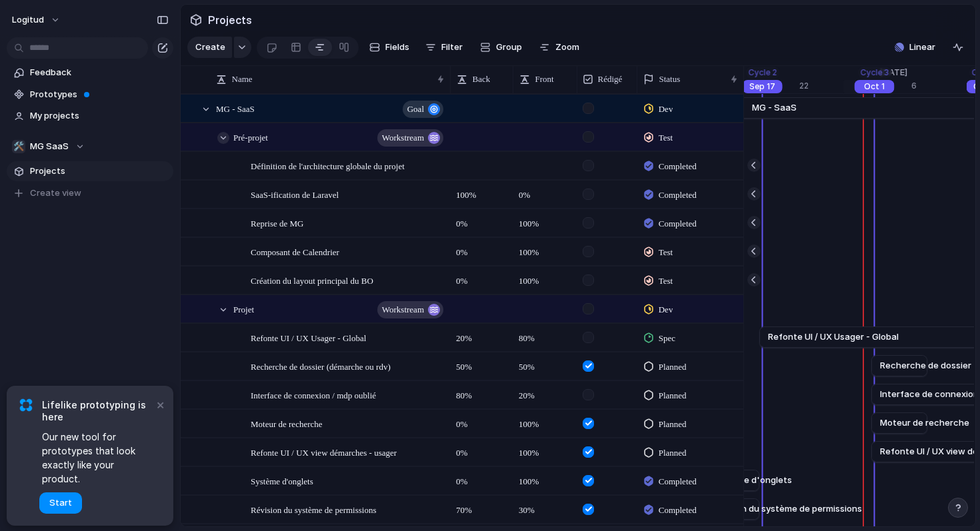 The height and width of the screenshot is (531, 980). What do you see at coordinates (277, 223) in the screenshot?
I see `span: Reprise de MG` at bounding box center [277, 223].